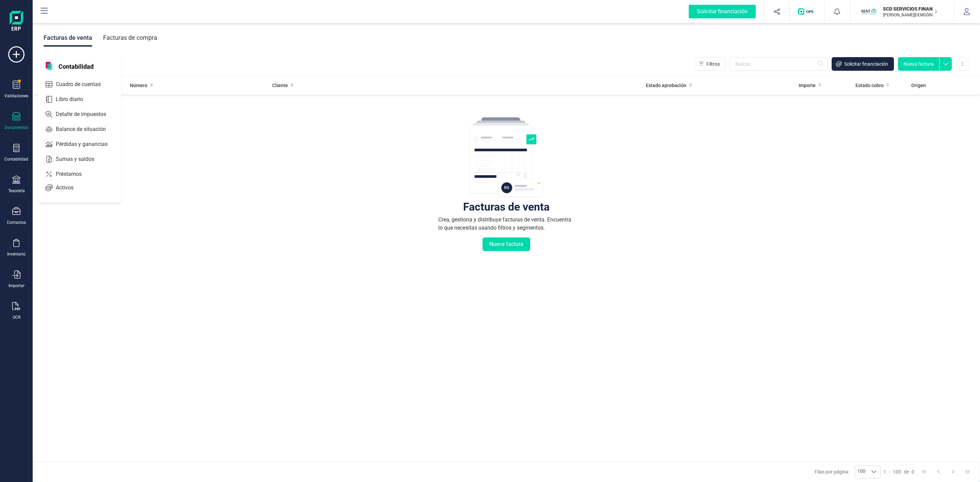  I want to click on span: Estado cobro, so click(869, 85).